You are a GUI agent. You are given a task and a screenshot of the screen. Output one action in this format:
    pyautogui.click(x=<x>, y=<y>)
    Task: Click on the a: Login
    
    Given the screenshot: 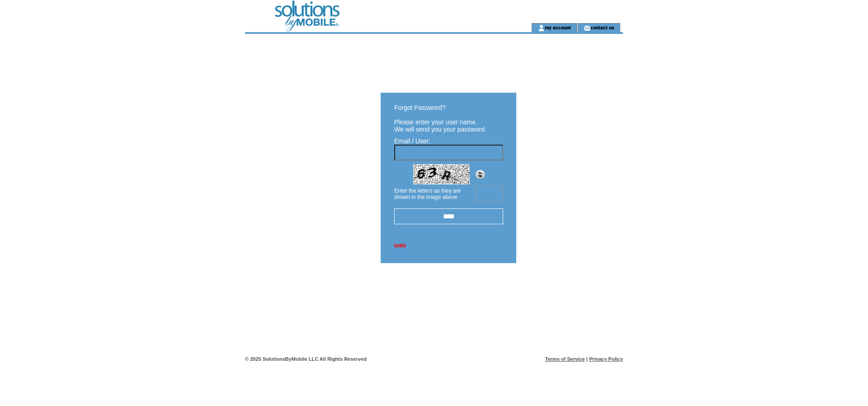 What is the action you would take?
    pyautogui.click(x=400, y=245)
    